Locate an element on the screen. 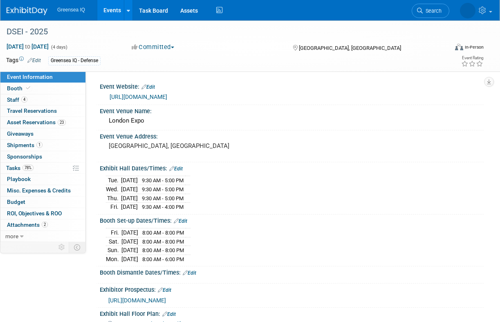  a: Shipments1 is located at coordinates (43, 145).